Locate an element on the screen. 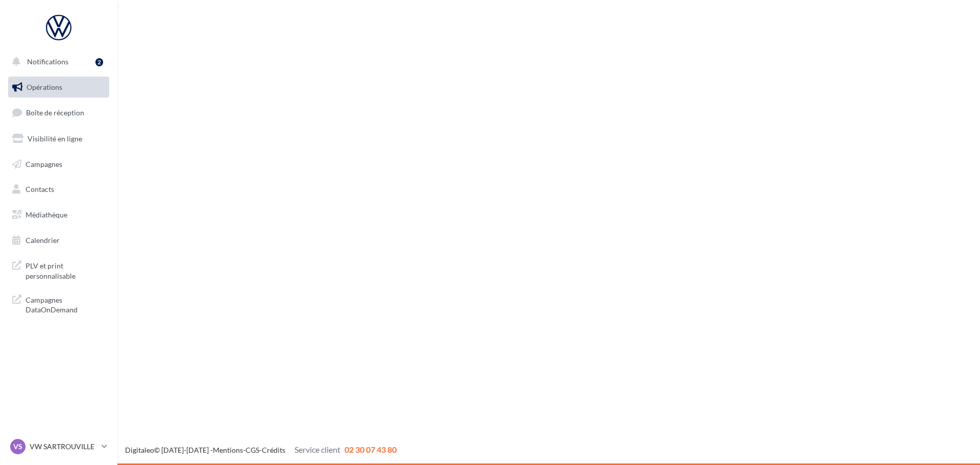  span: Médiathèque is located at coordinates (46, 215).